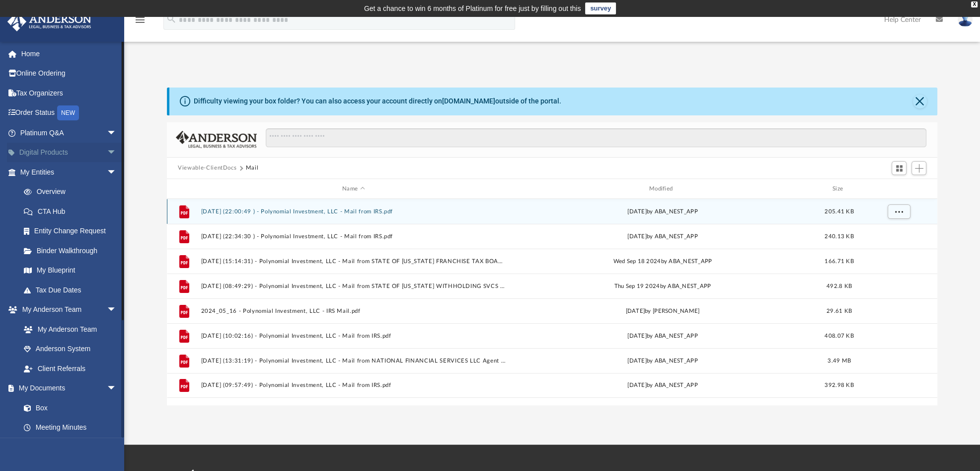  Describe the element at coordinates (839, 286) in the screenshot. I see `span: 492.8 KB` at that location.